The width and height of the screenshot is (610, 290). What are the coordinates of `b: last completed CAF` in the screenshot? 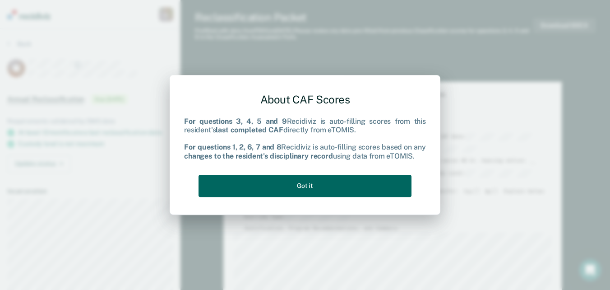 It's located at (249, 129).